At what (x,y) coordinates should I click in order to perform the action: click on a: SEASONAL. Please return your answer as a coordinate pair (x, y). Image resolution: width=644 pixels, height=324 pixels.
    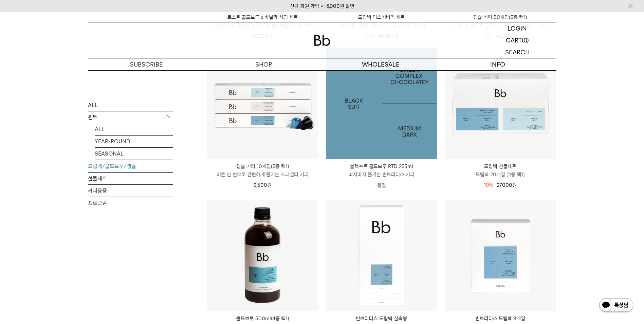
    Looking at the image, I should click on (134, 153).